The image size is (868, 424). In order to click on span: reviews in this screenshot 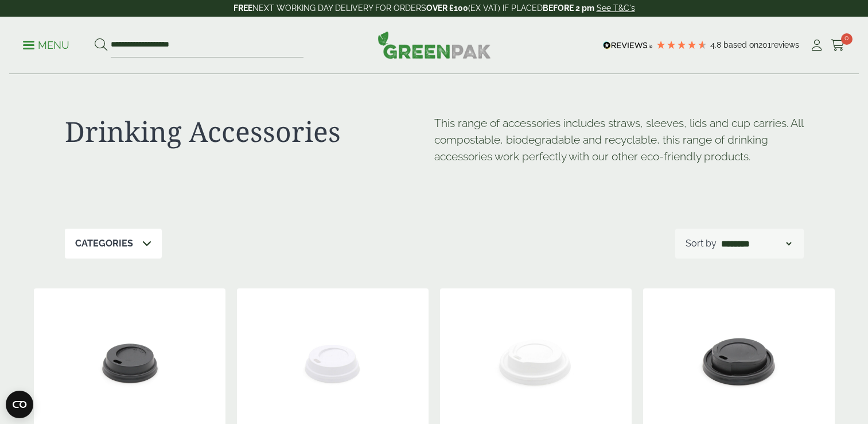, I will do `click(785, 45)`.